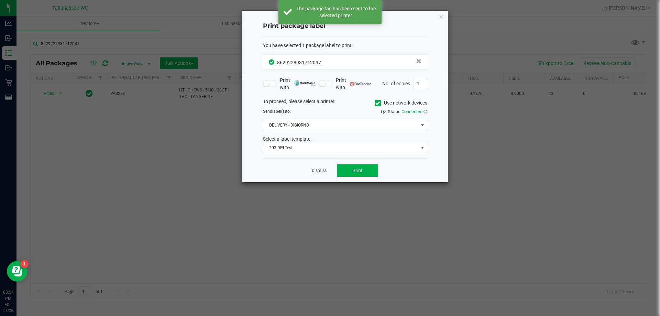  What do you see at coordinates (279, 111) in the screenshot?
I see `span: label(s)` at bounding box center [279, 111].